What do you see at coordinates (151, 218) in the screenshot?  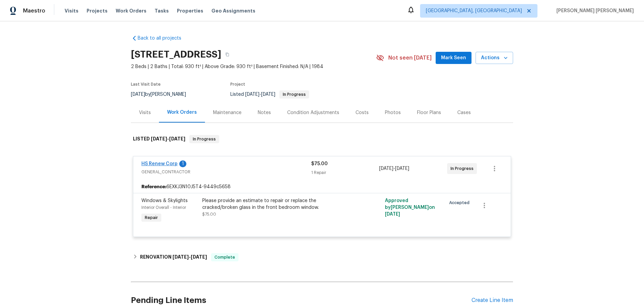 I see `span: Repair` at bounding box center [151, 218].